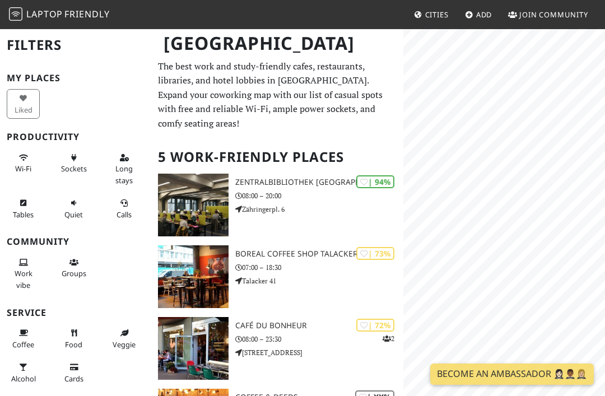 This screenshot has width=605, height=396. Describe the element at coordinates (23, 373) in the screenshot. I see `button: Alcohol` at that location.